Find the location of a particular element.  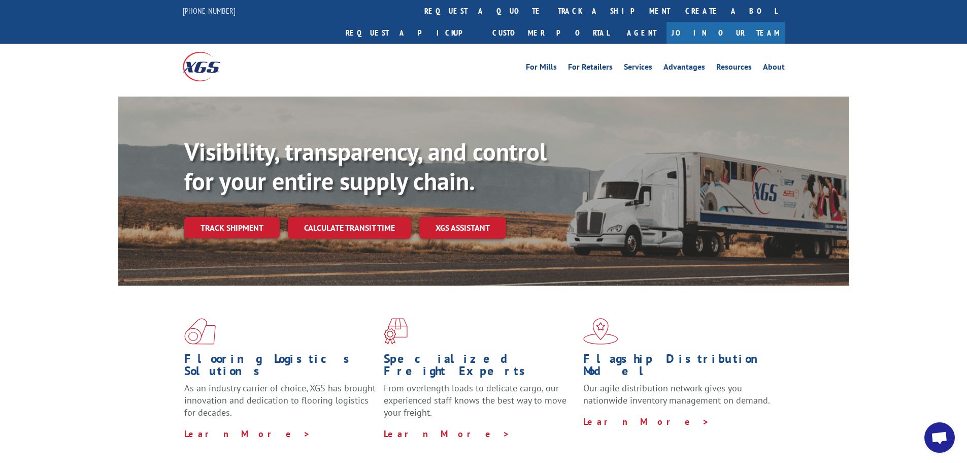

a: Resources is located at coordinates (734, 69).